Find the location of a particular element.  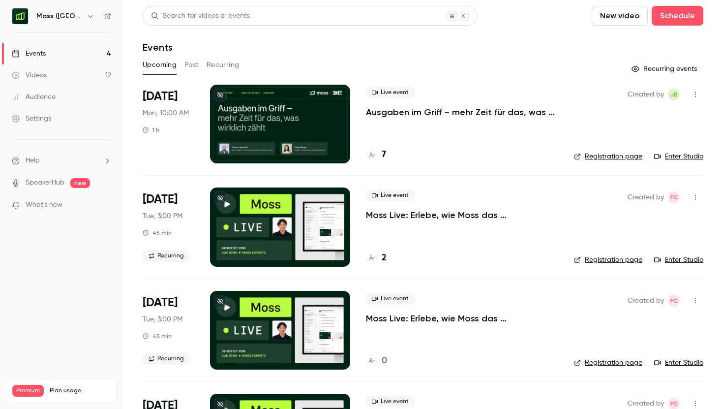

a: Ausgaben im Griff – mehr Zeit für das, was wirklich zählt is located at coordinates (462, 112).